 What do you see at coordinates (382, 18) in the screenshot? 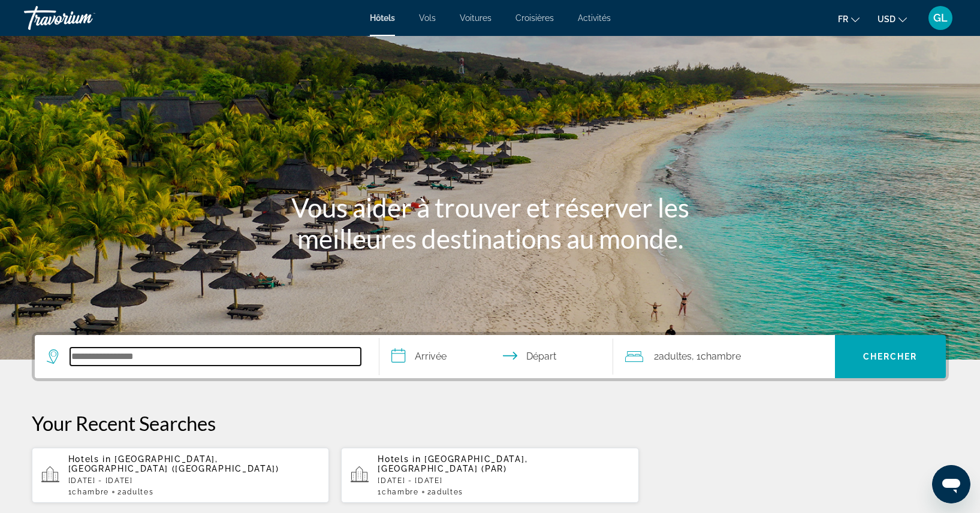
I see `span: Hôtels` at bounding box center [382, 18].